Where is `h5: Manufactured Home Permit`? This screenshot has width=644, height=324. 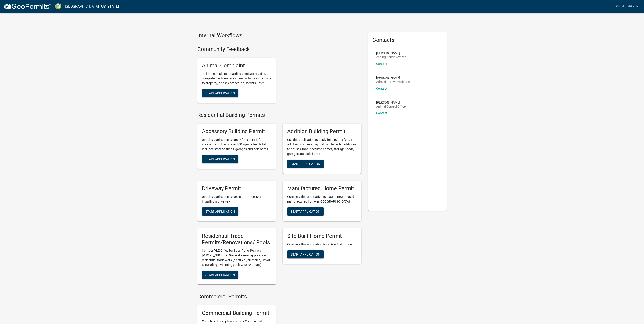
h5: Manufactured Home Permit is located at coordinates (322, 188).